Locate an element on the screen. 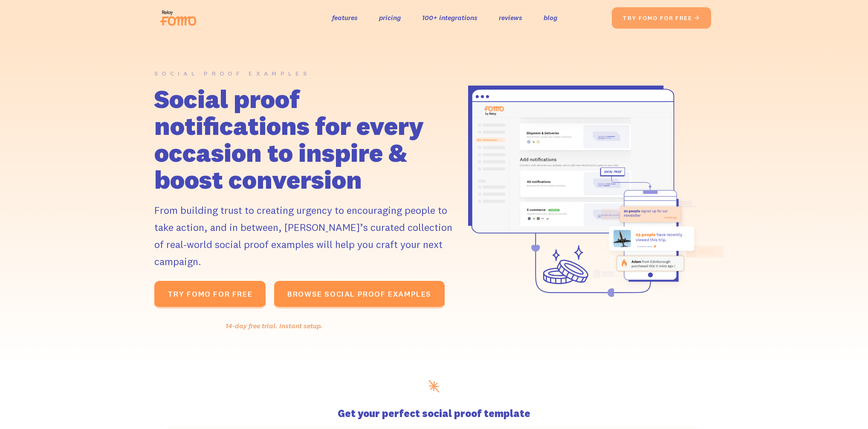 The height and width of the screenshot is (429, 868). a: reviews is located at coordinates (511, 18).